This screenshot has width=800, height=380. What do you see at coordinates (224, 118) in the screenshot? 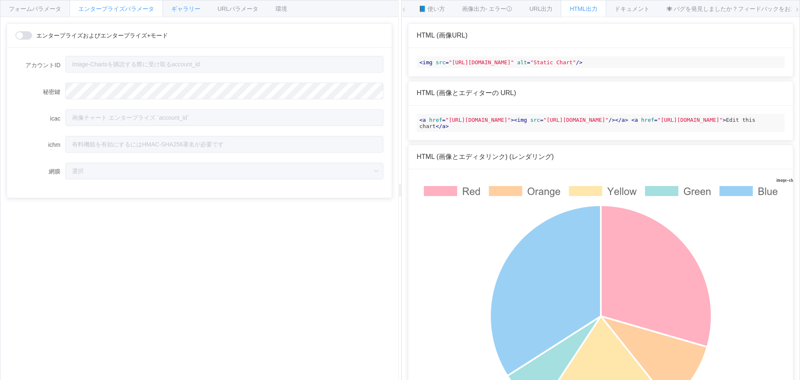
I see `input: 画像チャート エンタープライズ `account_id`` at bounding box center [224, 118].